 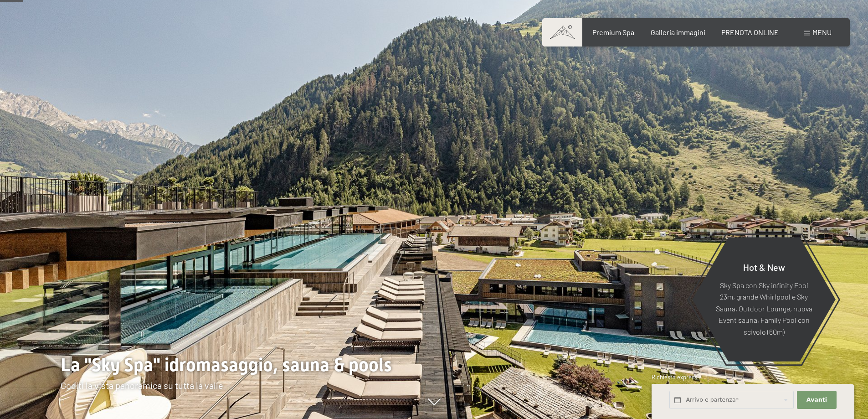 I want to click on a: Hot & New Sky Spa con Sky infinity Pool 23m, grande Whirlpool e Sky Sauna, Outdoor Lounge, nuova ..., so click(x=764, y=299).